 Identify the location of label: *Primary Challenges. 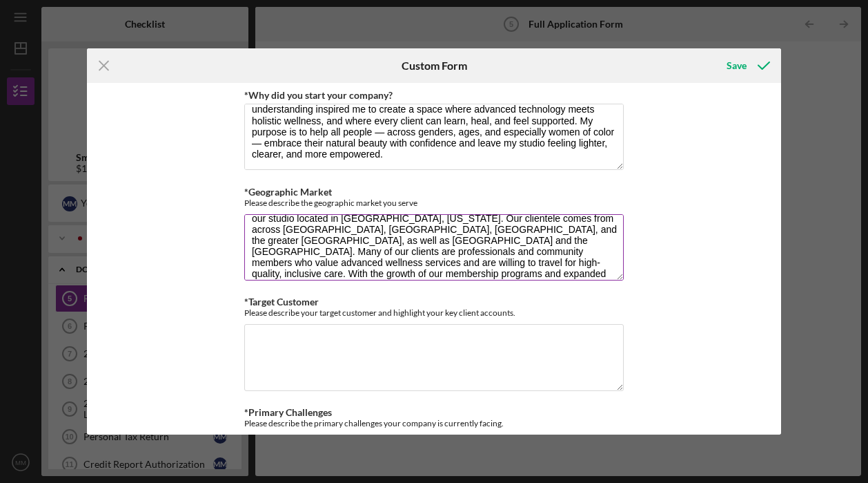
(288, 412).